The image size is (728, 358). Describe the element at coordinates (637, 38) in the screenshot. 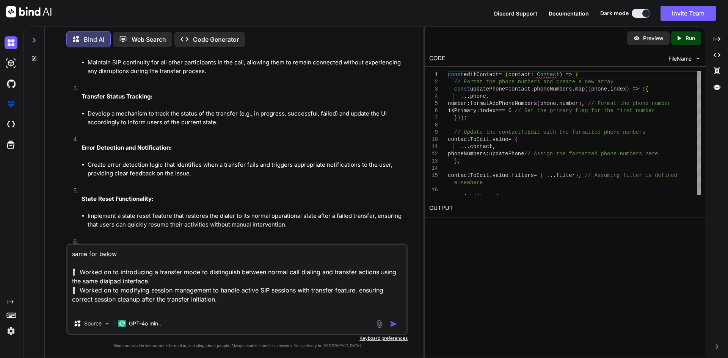

I see `img: preview` at that location.